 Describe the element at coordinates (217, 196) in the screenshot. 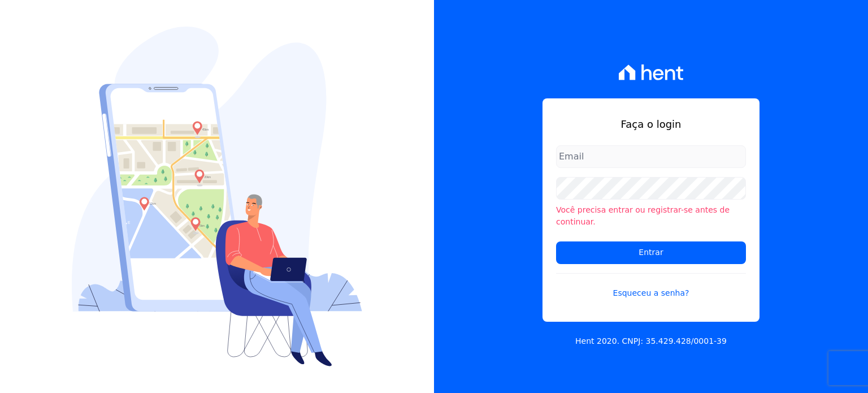

I see `img: Login` at that location.